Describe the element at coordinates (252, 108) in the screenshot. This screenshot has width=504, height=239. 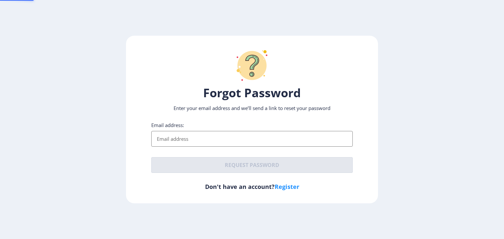
I see `p: Enter your email address and we’ll send a link to reset your password` at that location.